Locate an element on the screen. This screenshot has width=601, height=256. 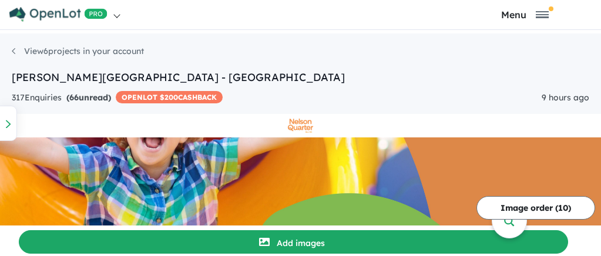
img: Nelson Quarter Estate - Box Hill Logo is located at coordinates (300, 126).